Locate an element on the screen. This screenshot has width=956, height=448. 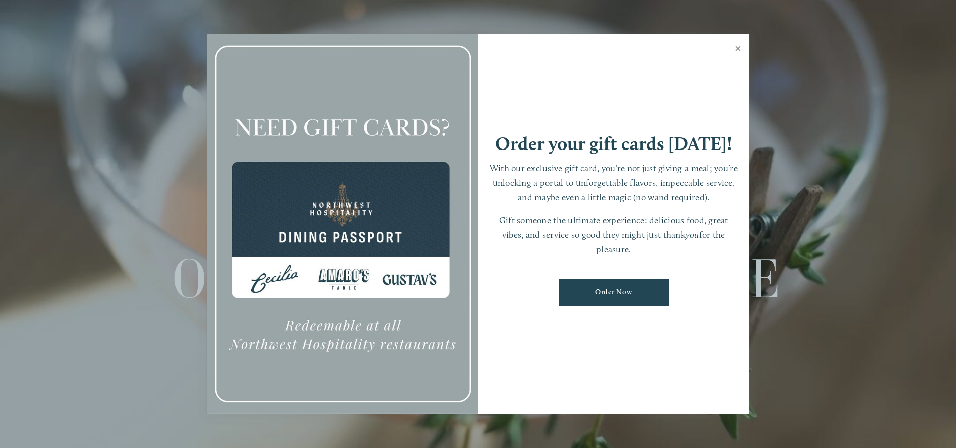
a: Order Now is located at coordinates (614, 293).